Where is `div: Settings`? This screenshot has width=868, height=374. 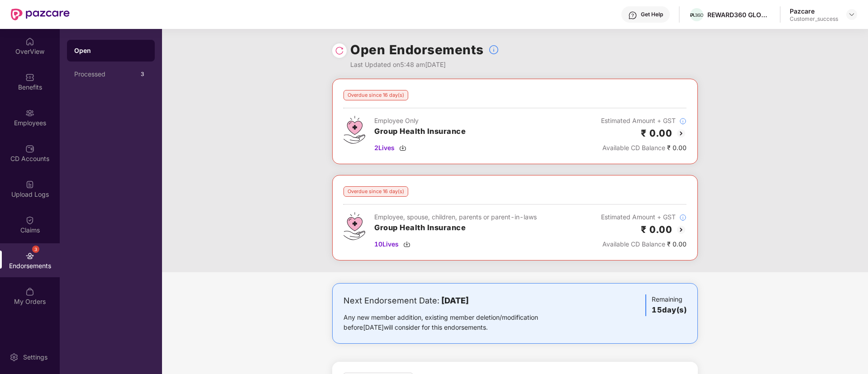 div: Settings is located at coordinates (35, 358).